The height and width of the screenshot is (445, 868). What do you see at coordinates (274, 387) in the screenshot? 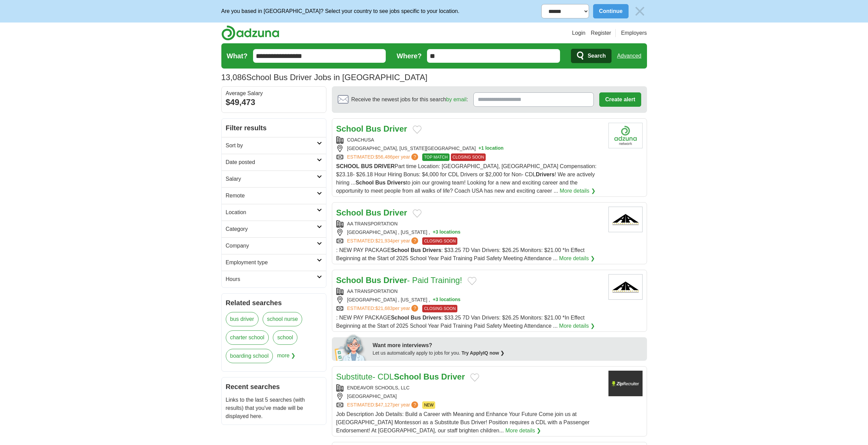
I see `h2: Recent searches` at bounding box center [274, 387].